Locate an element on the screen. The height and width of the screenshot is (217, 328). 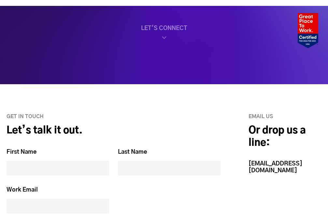
img: Heady_2022_Certification_Badge 2 is located at coordinates (308, 31).